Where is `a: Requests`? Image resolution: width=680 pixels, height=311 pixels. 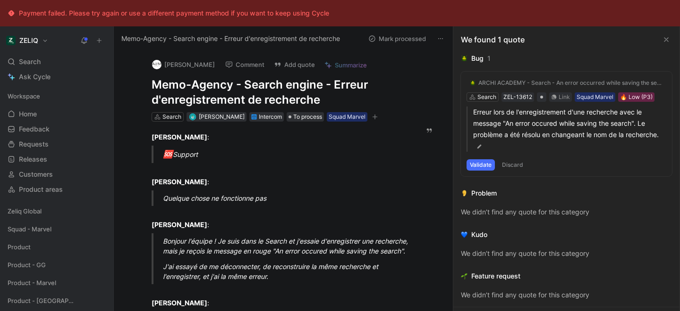
a: Requests is located at coordinates (57, 144).